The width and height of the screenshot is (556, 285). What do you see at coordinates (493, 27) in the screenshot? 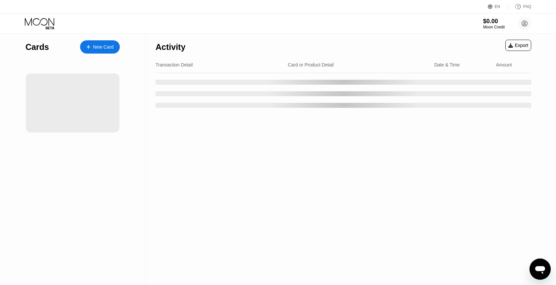
I see `div: Moon Credit` at bounding box center [493, 27].